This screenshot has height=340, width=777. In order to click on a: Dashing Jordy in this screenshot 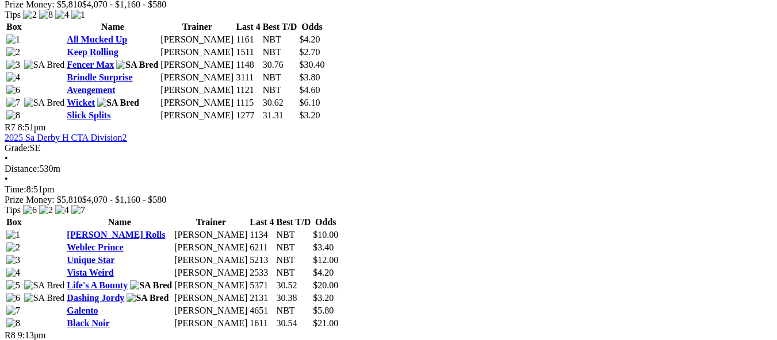, I will do `click(95, 298)`.